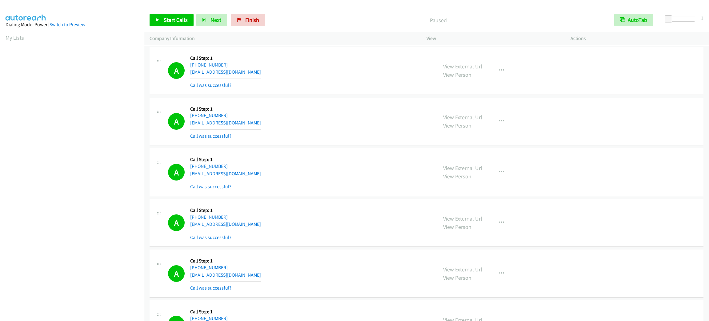  Describe the element at coordinates (176, 20) in the screenshot. I see `span: Start Calls` at that location.